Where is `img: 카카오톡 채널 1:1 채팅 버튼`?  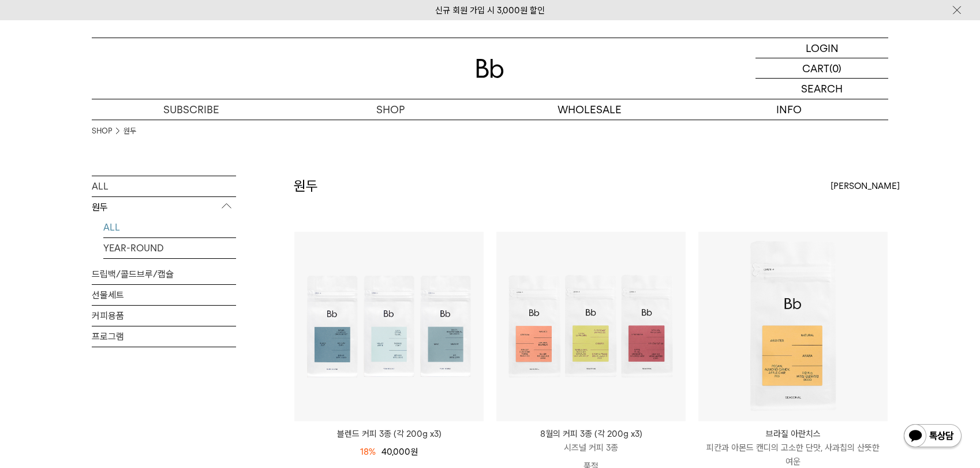
img: 카카오톡 채널 1:1 채팅 버튼 is located at coordinates (933, 436).